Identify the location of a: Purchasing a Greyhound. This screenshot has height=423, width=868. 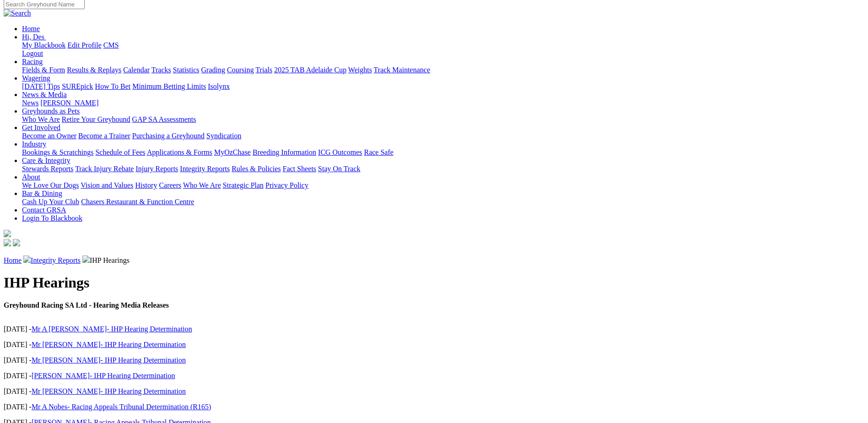
(169, 136).